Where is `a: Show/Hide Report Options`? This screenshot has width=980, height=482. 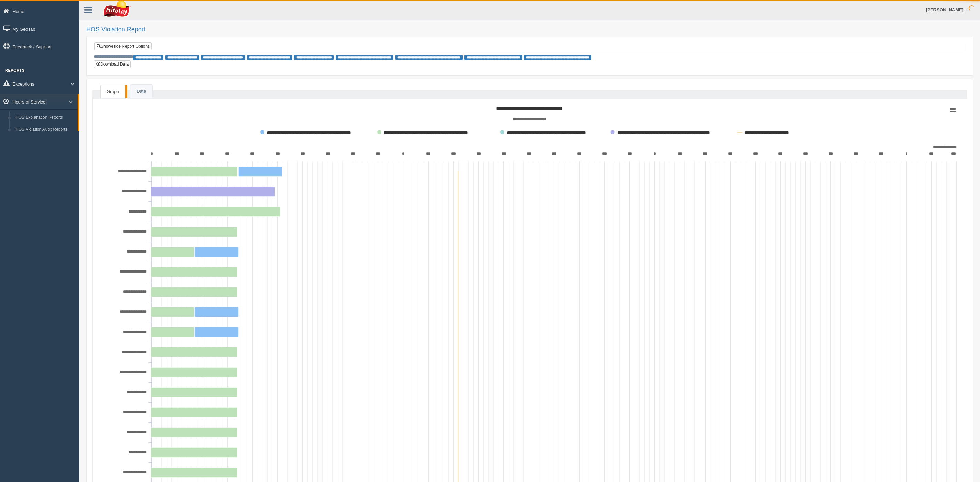
a: Show/Hide Report Options is located at coordinates (123, 46).